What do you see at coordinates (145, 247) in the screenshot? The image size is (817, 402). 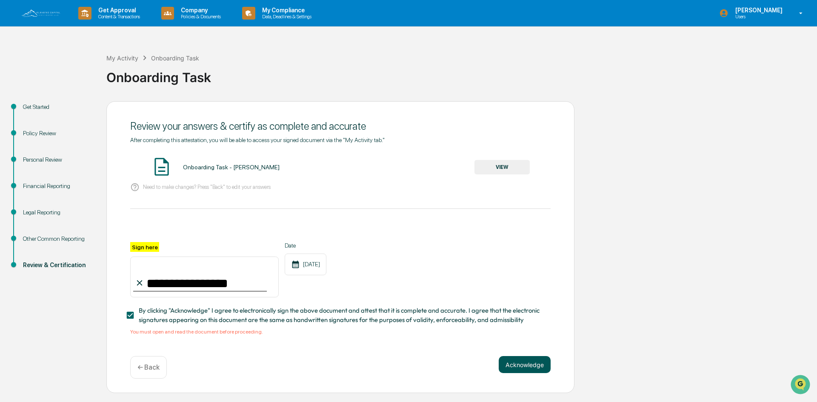 I see `label: Sign here` at bounding box center [145, 247].